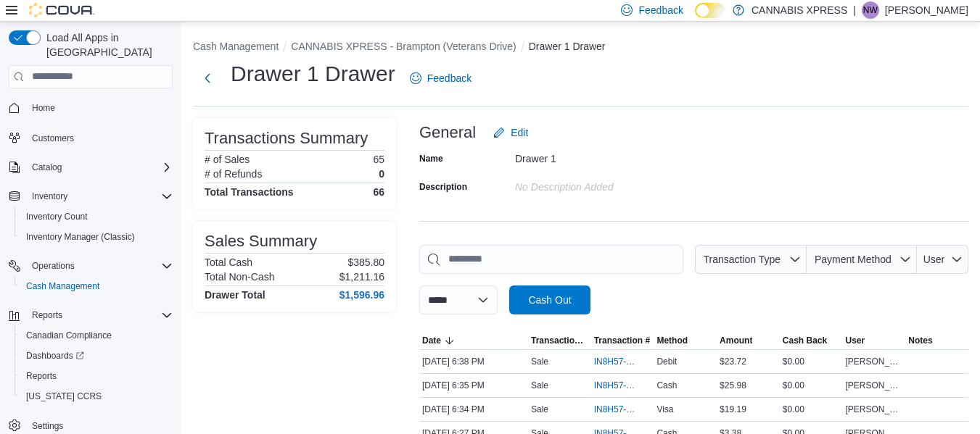  What do you see at coordinates (63, 286) in the screenshot?
I see `a: Cash Management` at bounding box center [63, 286].